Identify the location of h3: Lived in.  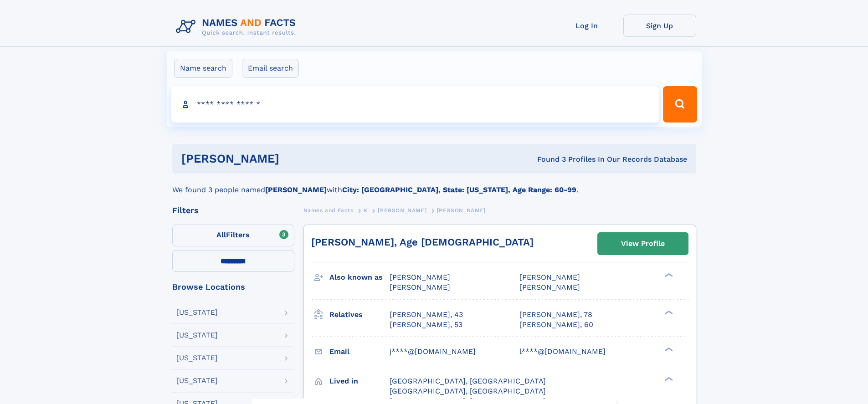
(360, 381).